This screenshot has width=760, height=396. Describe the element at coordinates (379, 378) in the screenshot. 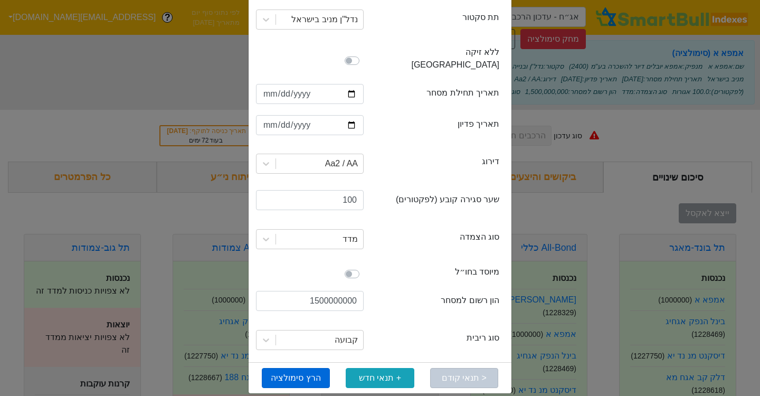

I see `button: + תנאי חדש` at that location.